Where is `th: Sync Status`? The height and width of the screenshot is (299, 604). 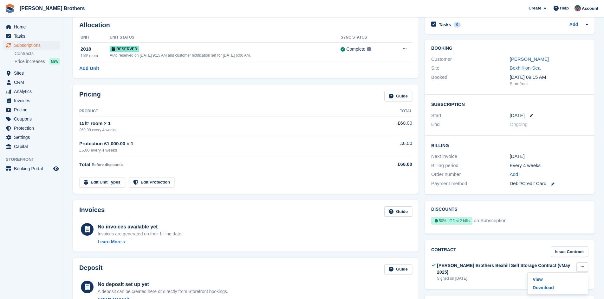 th: Sync Status is located at coordinates (365, 38).